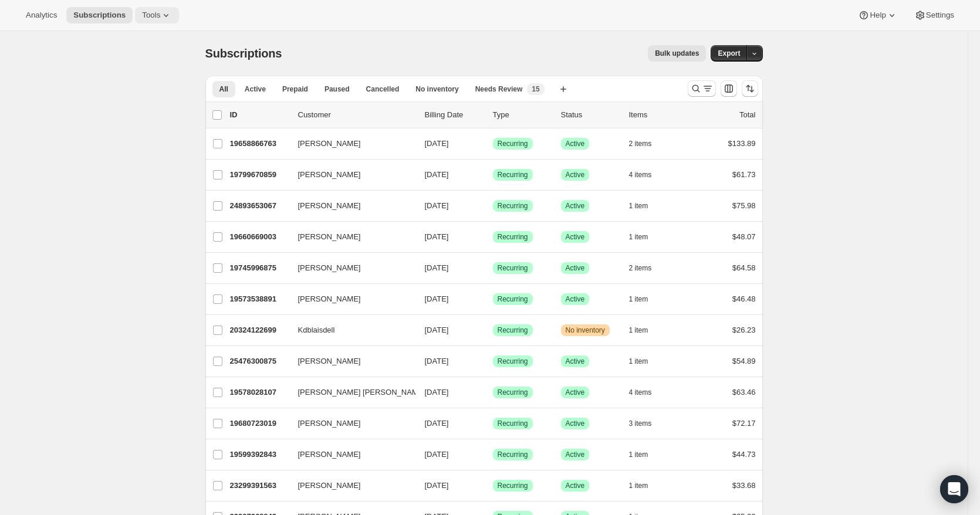 The height and width of the screenshot is (515, 980). I want to click on span: Paused, so click(336, 89).